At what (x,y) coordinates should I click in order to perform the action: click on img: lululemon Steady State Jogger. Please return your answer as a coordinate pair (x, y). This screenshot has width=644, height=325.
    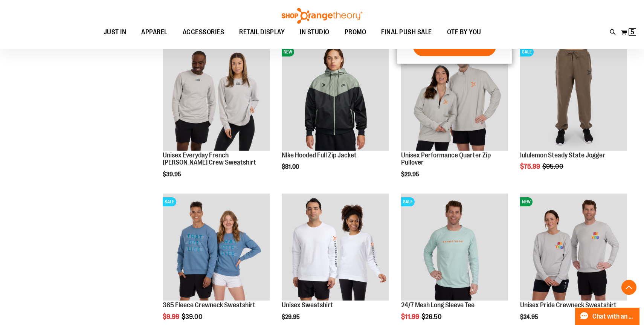
    Looking at the image, I should click on (574, 97).